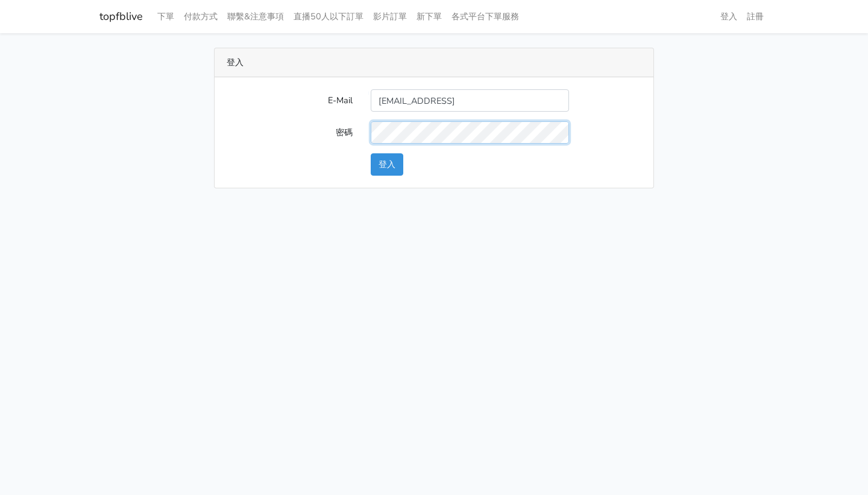 The width and height of the screenshot is (868, 495). Describe the element at coordinates (289, 100) in the screenshot. I see `label: E-Mail` at that location.